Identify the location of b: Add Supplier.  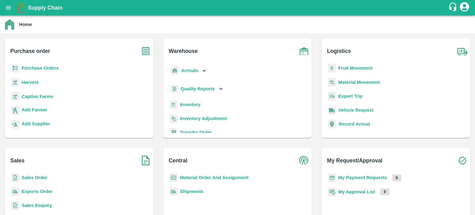
(36, 124).